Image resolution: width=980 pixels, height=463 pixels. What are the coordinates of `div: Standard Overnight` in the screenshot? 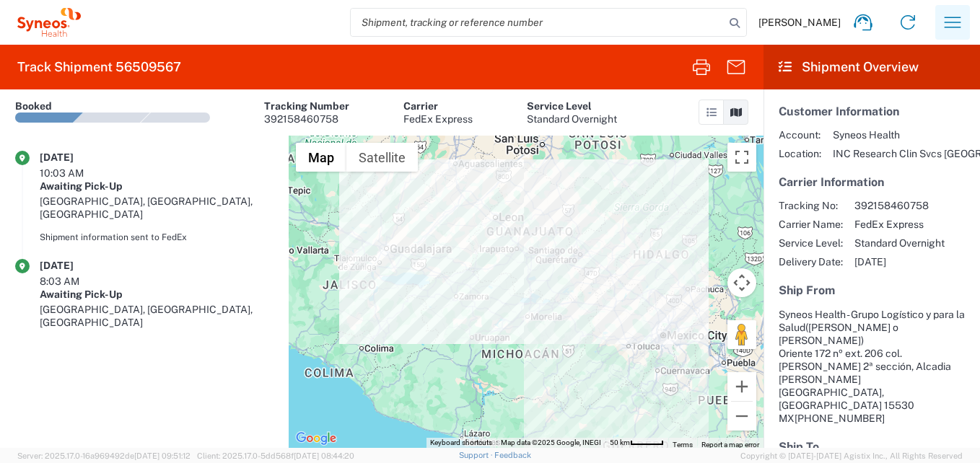 It's located at (572, 119).